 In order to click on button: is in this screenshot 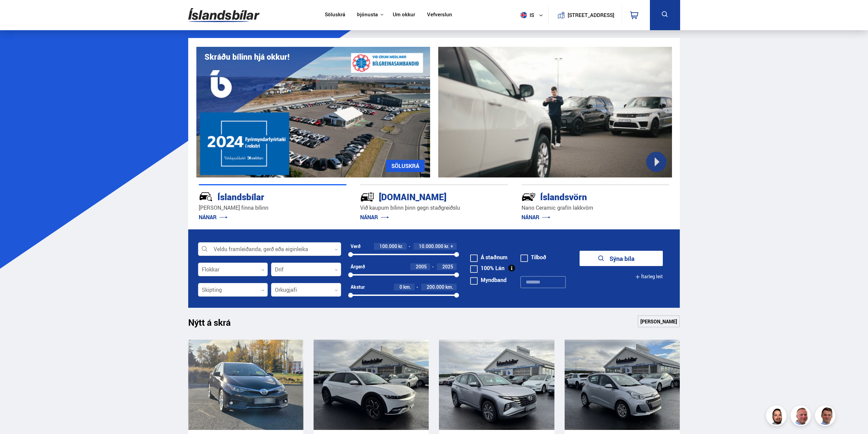, I will do `click(533, 15)`.